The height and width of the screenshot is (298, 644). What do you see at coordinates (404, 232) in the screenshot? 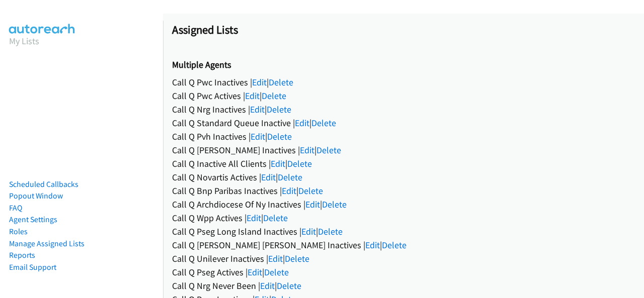
I see `div: Call Q Pseg Long Island Inactives | |` at bounding box center [404, 232].